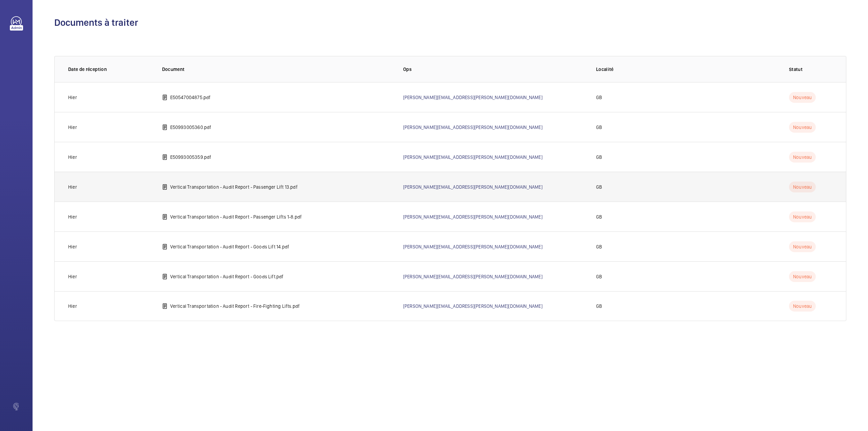 This screenshot has height=431, width=868. What do you see at coordinates (109, 69) in the screenshot?
I see `p: Date de réception` at bounding box center [109, 69].